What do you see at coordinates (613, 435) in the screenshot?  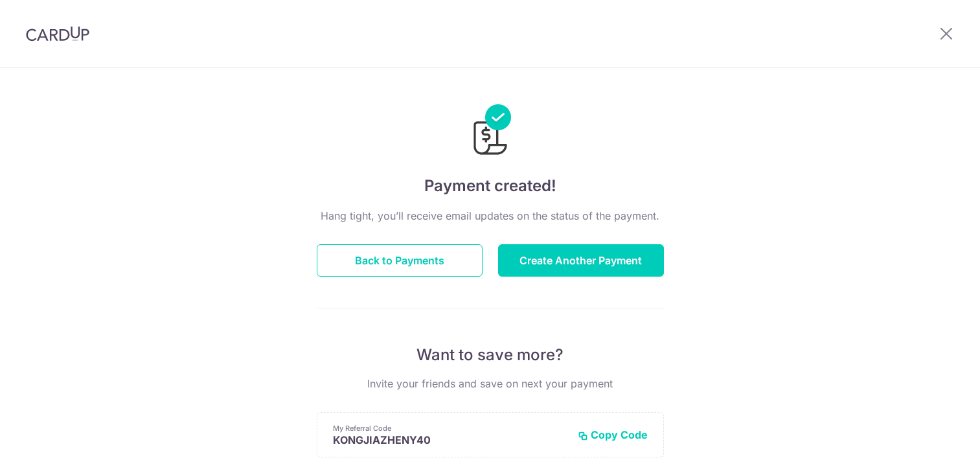 I see `button: Copy Code` at bounding box center [613, 435].